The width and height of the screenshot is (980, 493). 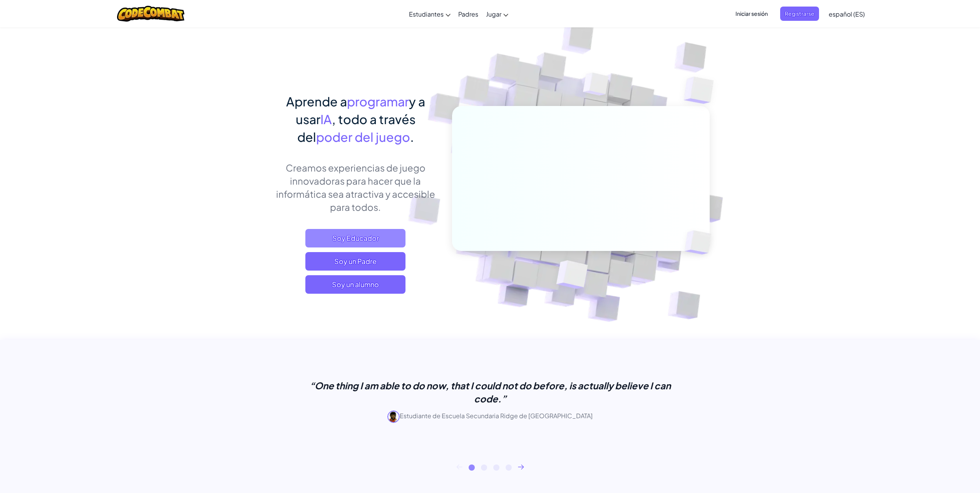 I want to click on span: Jugar, so click(x=494, y=14).